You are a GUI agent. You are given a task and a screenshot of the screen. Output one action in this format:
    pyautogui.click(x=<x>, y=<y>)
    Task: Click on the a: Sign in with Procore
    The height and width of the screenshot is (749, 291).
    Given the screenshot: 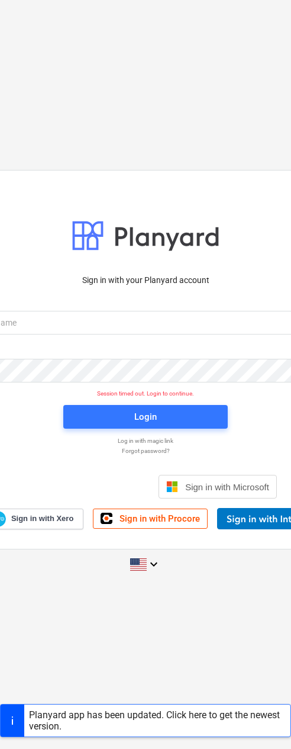 What is the action you would take?
    pyautogui.click(x=150, y=519)
    